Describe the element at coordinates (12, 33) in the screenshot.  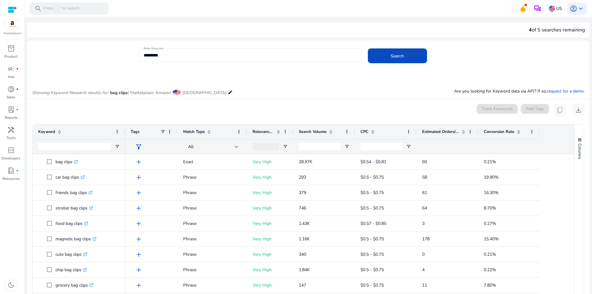
I see `p: Marketplace` at that location.